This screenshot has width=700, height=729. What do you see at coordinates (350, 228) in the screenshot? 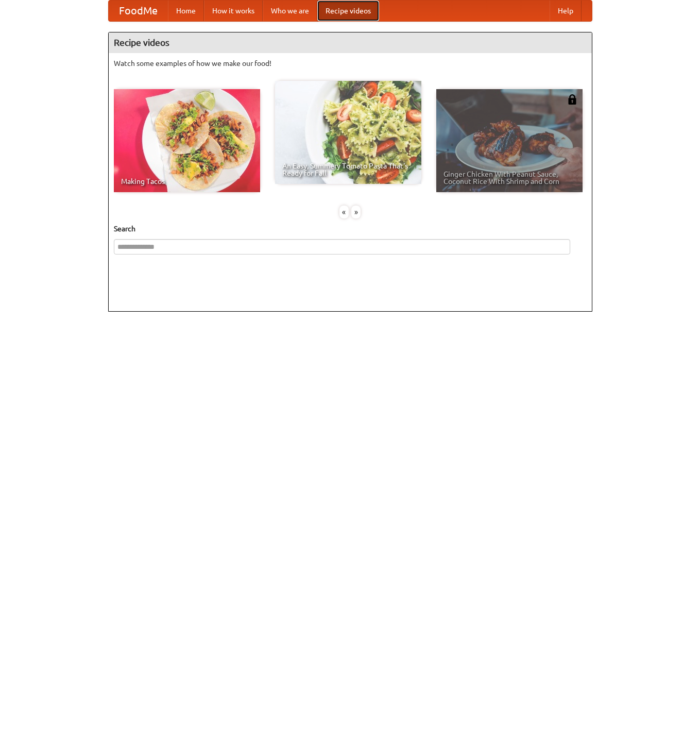
I see `h5: Search` at bounding box center [350, 228].